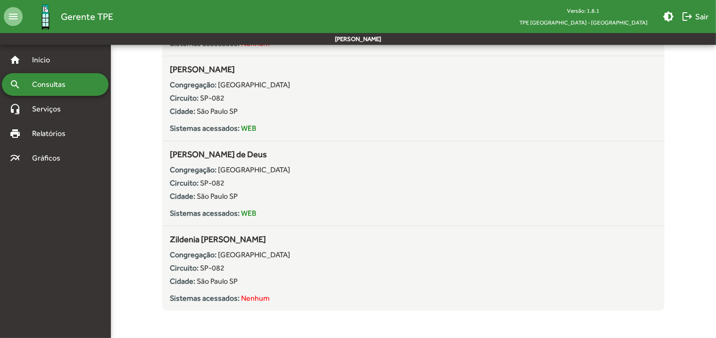 The image size is (716, 338). What do you see at coordinates (688, 17) in the screenshot?
I see `mat-icon: logout` at bounding box center [688, 17].